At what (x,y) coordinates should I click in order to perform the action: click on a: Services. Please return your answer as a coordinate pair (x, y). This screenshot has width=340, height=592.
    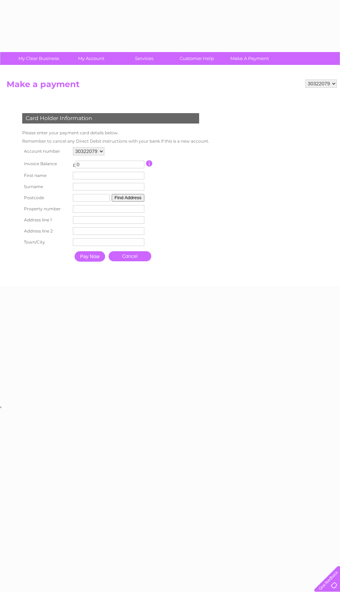
    Looking at the image, I should click on (144, 58).